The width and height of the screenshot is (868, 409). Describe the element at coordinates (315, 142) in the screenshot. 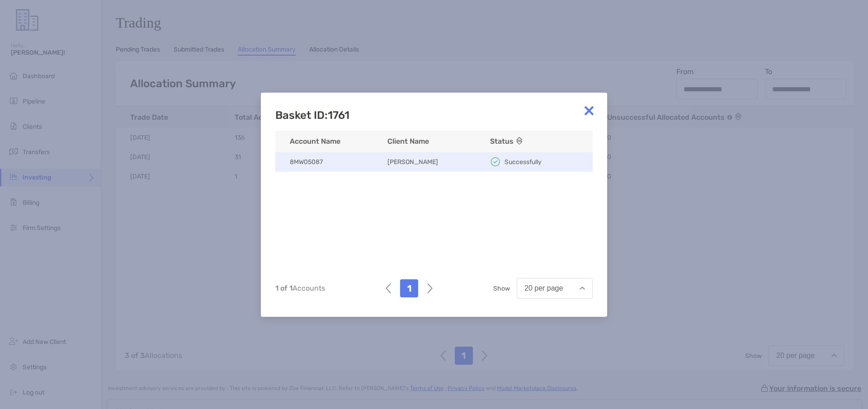

I see `span: Account Name` at that location.